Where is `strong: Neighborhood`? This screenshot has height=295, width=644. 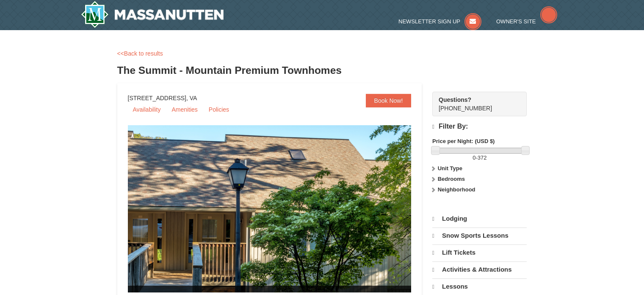
strong: Neighborhood is located at coordinates (457, 189).